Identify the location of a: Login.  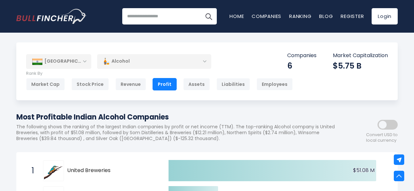
(384, 16).